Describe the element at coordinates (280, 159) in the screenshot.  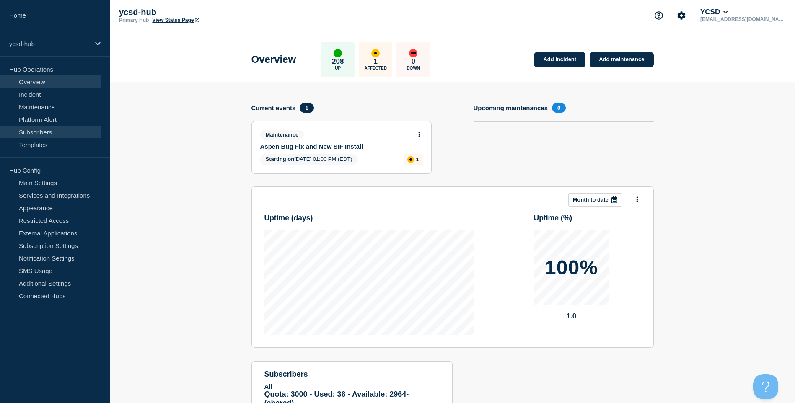
I see `span: Starting on` at that location.